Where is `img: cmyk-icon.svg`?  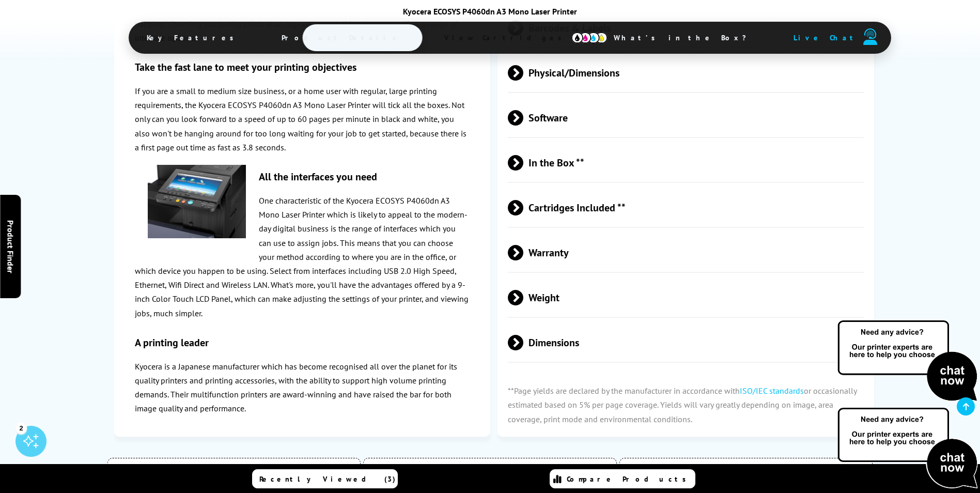
img: cmyk-icon.svg is located at coordinates (589, 38).